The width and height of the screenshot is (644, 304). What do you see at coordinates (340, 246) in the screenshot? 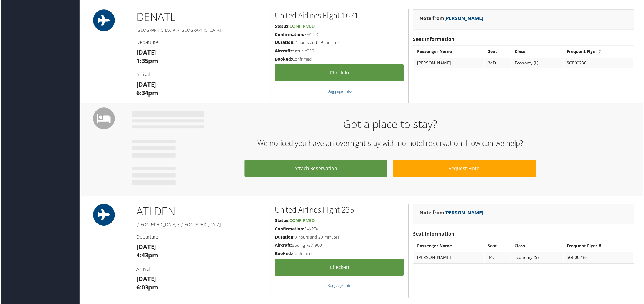
I see `h5: Boeing 737-900` at bounding box center [340, 246].